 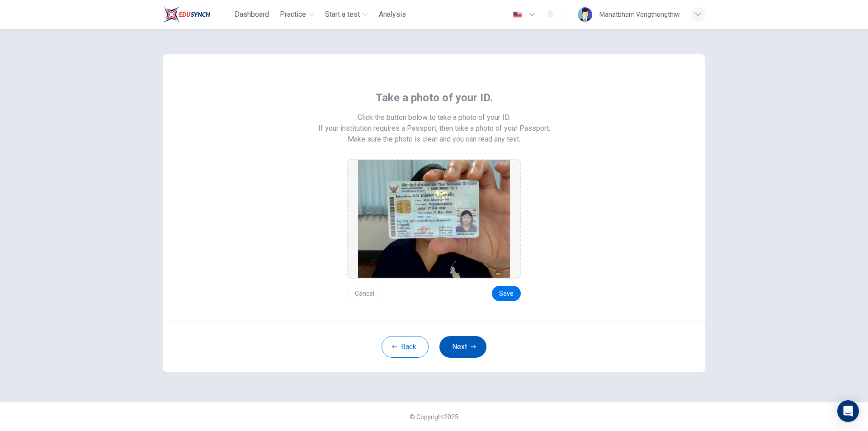 I want to click on span: Take a photo of your ID., so click(x=434, y=97).